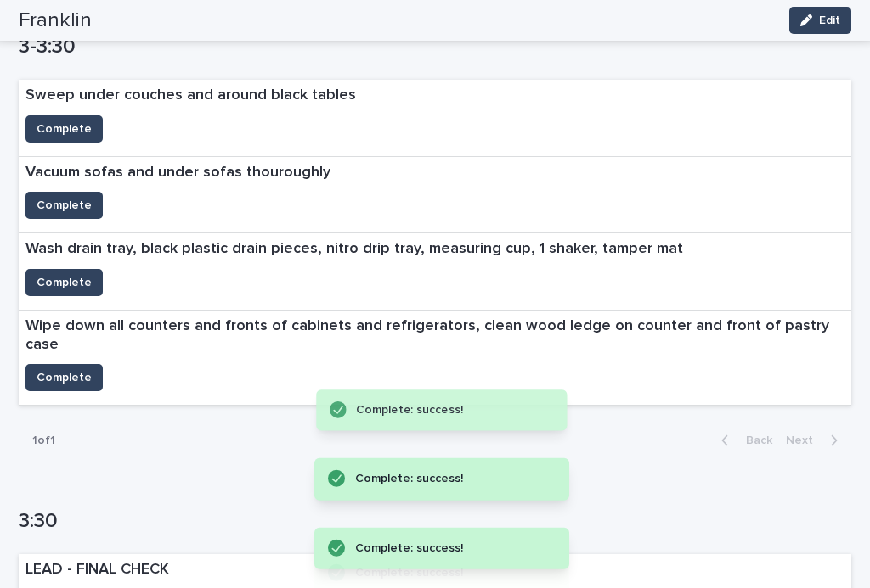 Image resolution: width=870 pixels, height=588 pixels. Describe the element at coordinates (435, 118) in the screenshot. I see `a: Sweep under couches and around black tablesComplete` at that location.